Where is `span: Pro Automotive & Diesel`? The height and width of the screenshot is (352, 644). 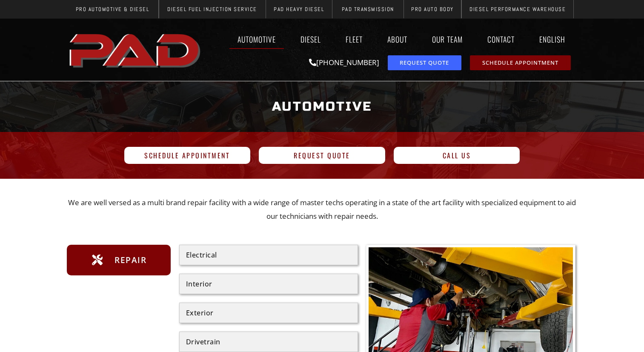
span: Pro Automotive & Diesel is located at coordinates (112, 9).